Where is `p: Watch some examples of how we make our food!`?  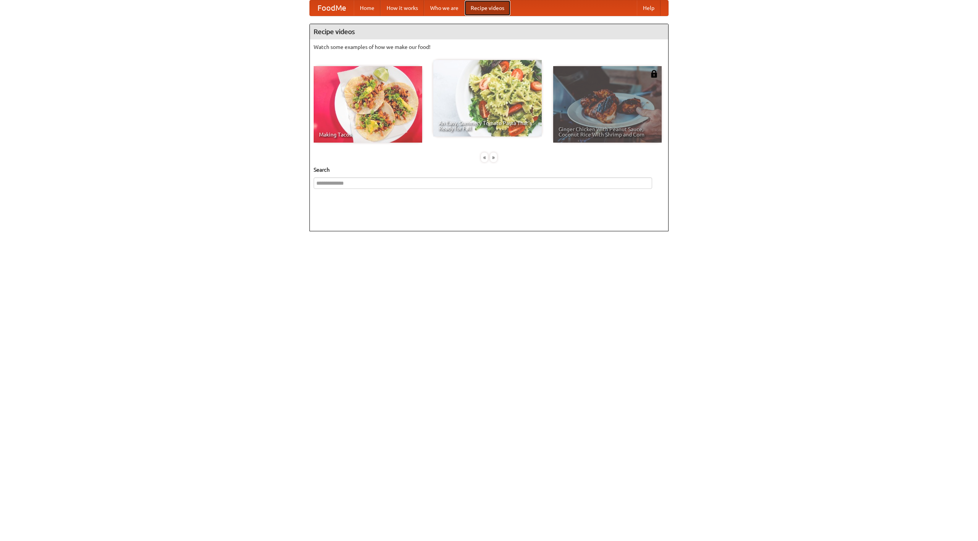
p: Watch some examples of how we make our food! is located at coordinates (489, 47).